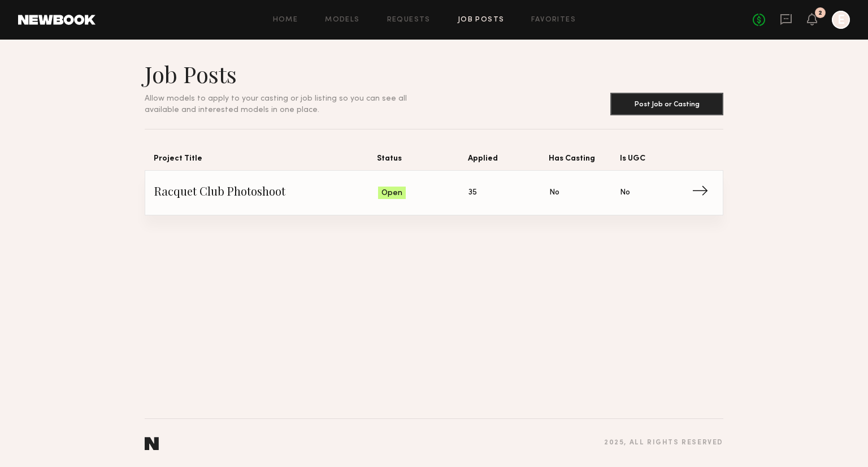 The height and width of the screenshot is (467, 868). What do you see at coordinates (266, 193) in the screenshot?
I see `span: Racquet Club Photoshoot` at bounding box center [266, 193].